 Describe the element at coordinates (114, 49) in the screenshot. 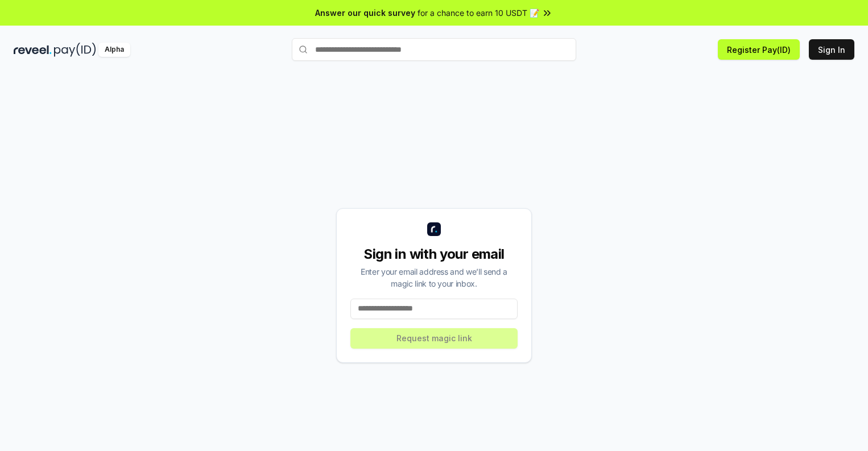

I see `div: Alpha` at that location.